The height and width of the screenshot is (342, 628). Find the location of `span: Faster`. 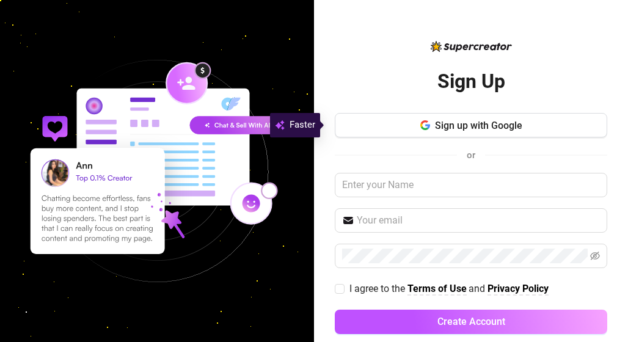

span: Faster is located at coordinates (302, 125).